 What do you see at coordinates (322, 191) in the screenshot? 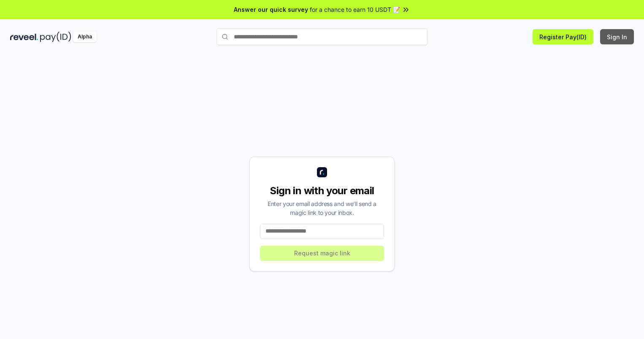
I see `div: Sign in with your email` at bounding box center [322, 191].